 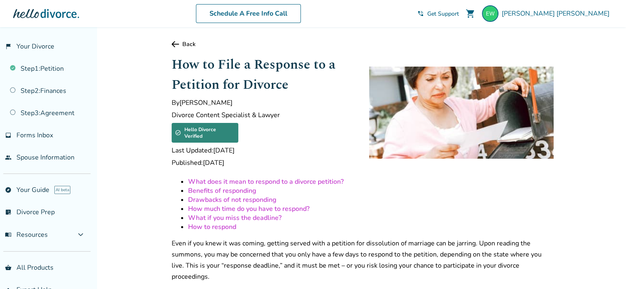 What do you see at coordinates (8, 158) in the screenshot?
I see `span: people` at bounding box center [8, 158].